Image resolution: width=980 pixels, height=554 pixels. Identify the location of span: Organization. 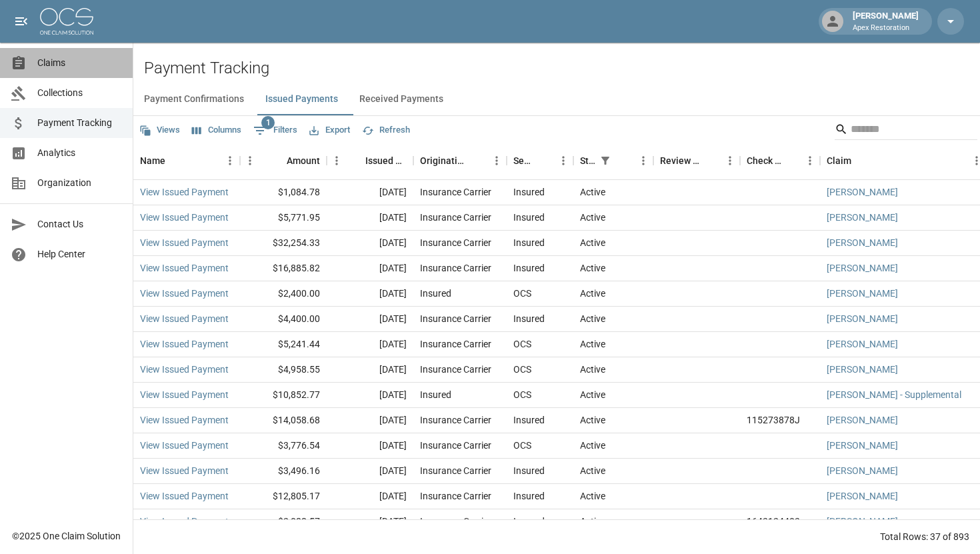
(79, 183).